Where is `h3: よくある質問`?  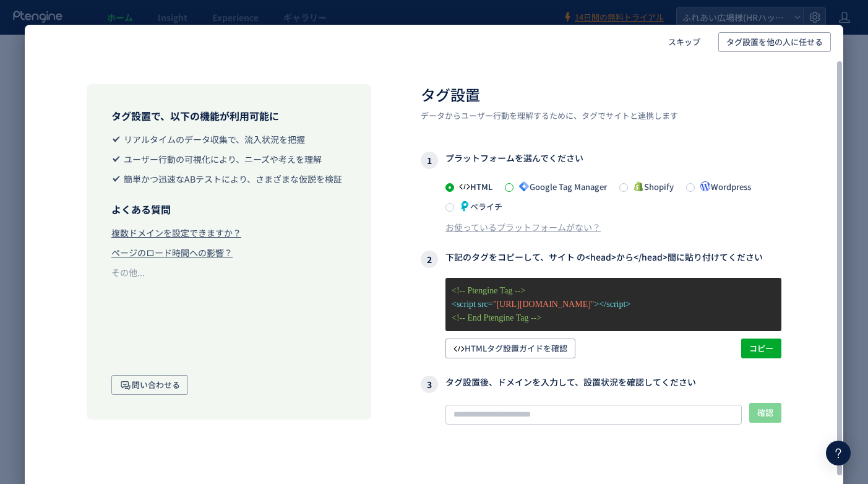
h3: よくある質問 is located at coordinates (229, 209).